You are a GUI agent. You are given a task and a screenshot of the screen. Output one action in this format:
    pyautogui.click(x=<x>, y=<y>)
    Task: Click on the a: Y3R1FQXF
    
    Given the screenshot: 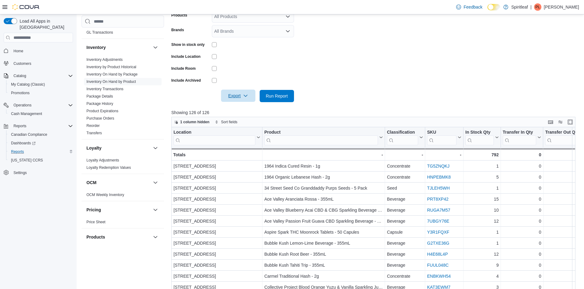 What is the action you would take?
    pyautogui.click(x=438, y=233)
    